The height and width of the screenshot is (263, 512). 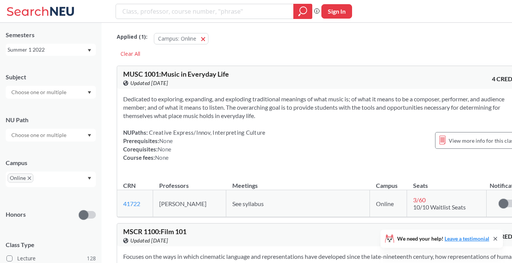 I want to click on div: OnlineX to remove pillDropdown arrow, so click(x=51, y=179).